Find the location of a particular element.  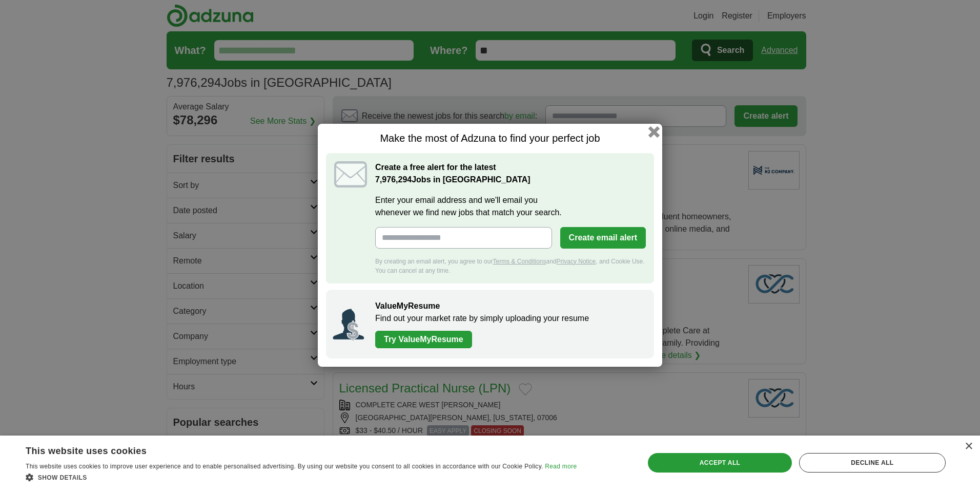

a: Terms & Conditions is located at coordinates (520, 261).